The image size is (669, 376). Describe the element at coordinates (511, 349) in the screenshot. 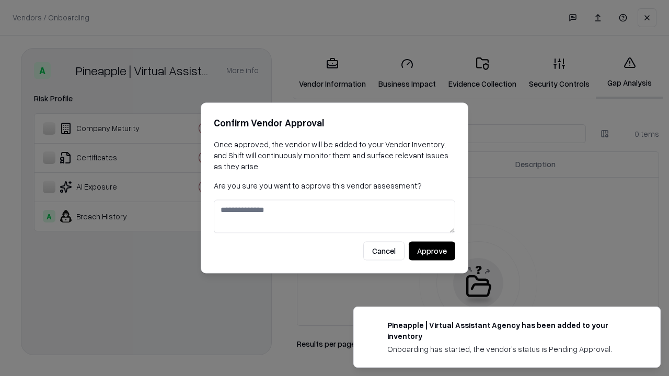

I see `div: Onboarding has started, the vendor's status is Pending Approval.` at that location.